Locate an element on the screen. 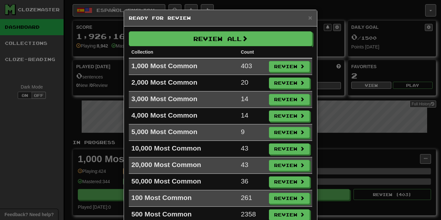 Image resolution: width=441 pixels, height=220 pixels. button: Close is located at coordinates (310, 17).